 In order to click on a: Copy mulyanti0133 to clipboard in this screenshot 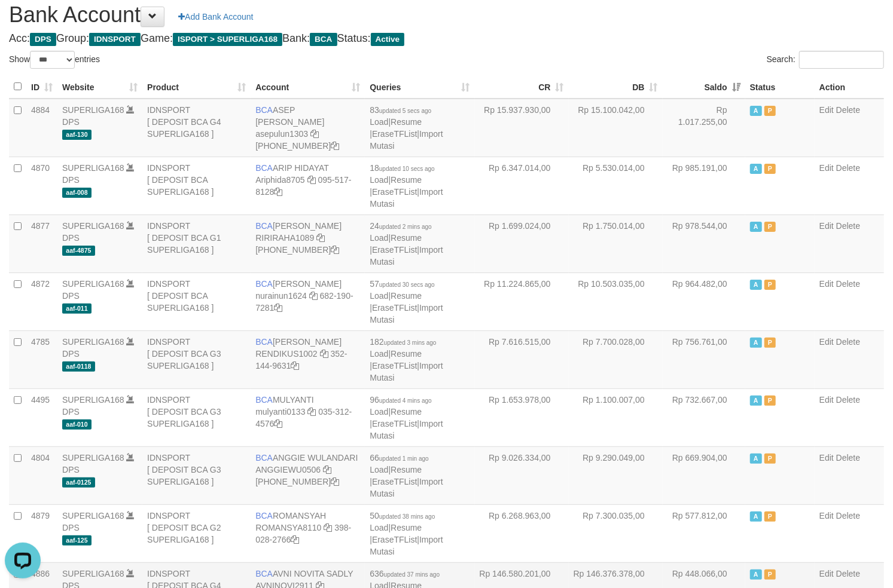, I will do `click(312, 411)`.